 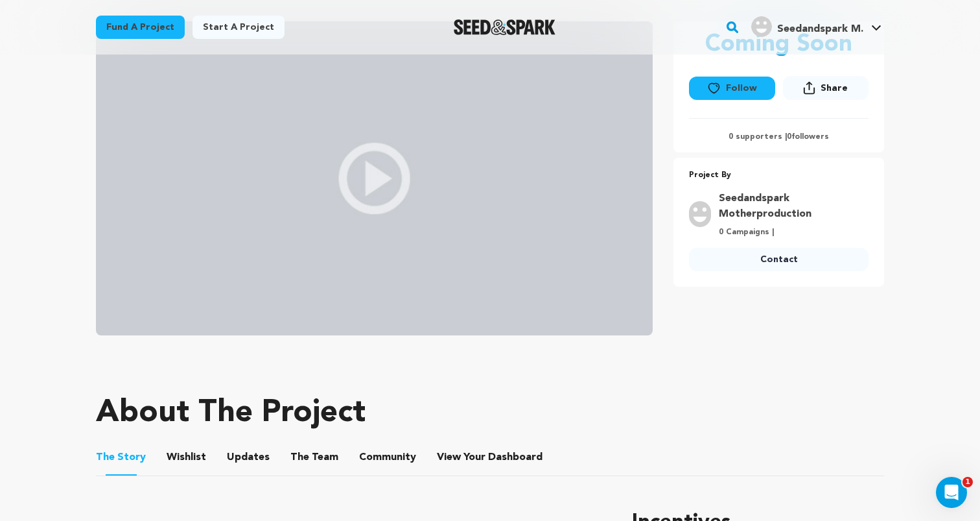 What do you see at coordinates (789, 206) in the screenshot?
I see `a: Goto Seedandspark Motherproduction profile` at bounding box center [789, 206].